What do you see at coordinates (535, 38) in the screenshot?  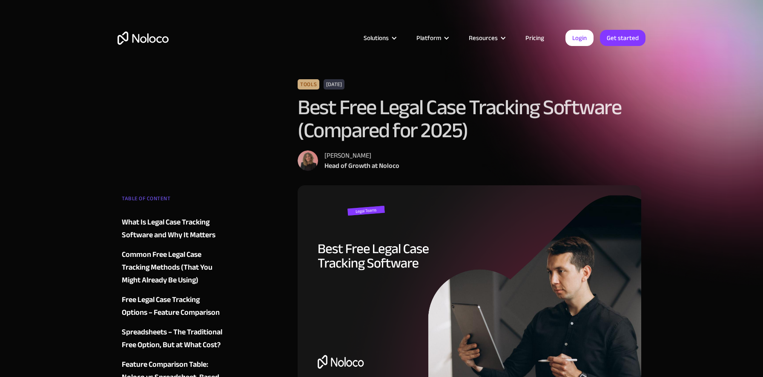 I see `a: Pricing` at bounding box center [535, 38].